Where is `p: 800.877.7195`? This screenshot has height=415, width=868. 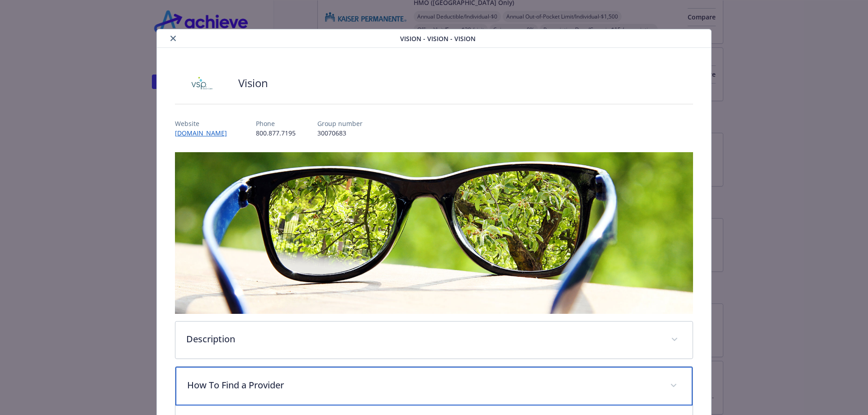
p: 800.877.7195 is located at coordinates (276, 133).